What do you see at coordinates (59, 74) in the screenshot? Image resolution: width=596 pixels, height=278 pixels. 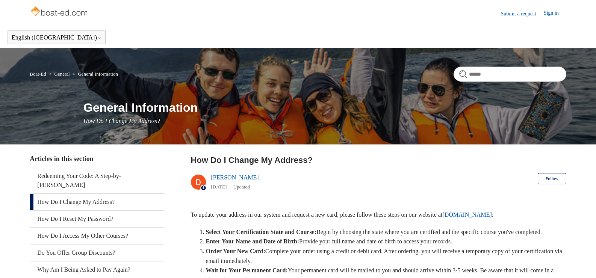 I see `li: General` at bounding box center [59, 74].